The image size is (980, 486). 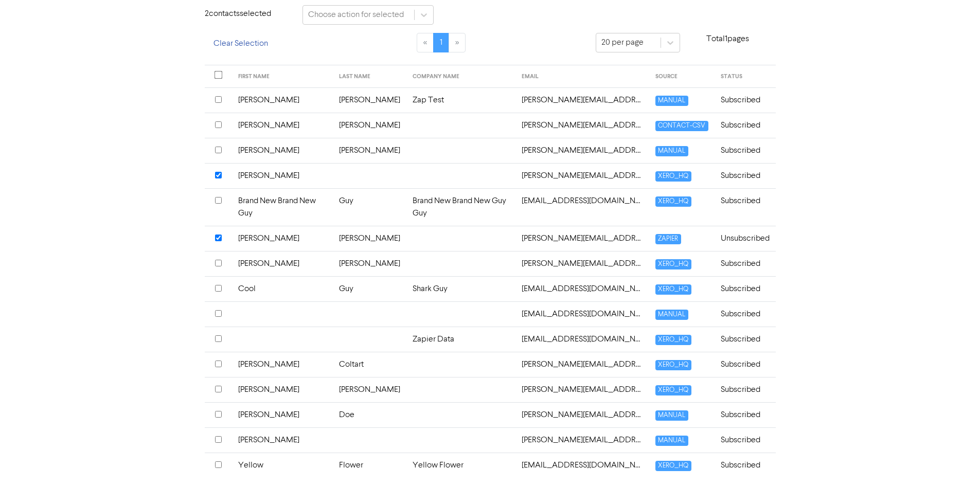 What do you see at coordinates (246, 14) in the screenshot?
I see `h6: 2 contact s selected` at bounding box center [246, 14].